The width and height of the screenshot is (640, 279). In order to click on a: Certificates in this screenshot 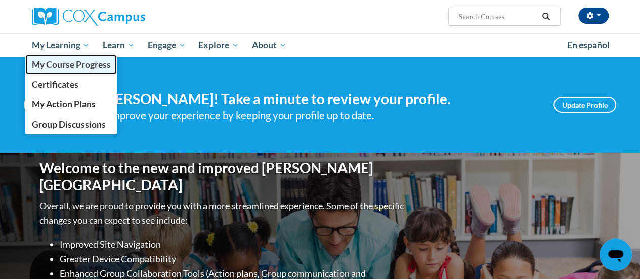, I will do `click(71, 84)`.